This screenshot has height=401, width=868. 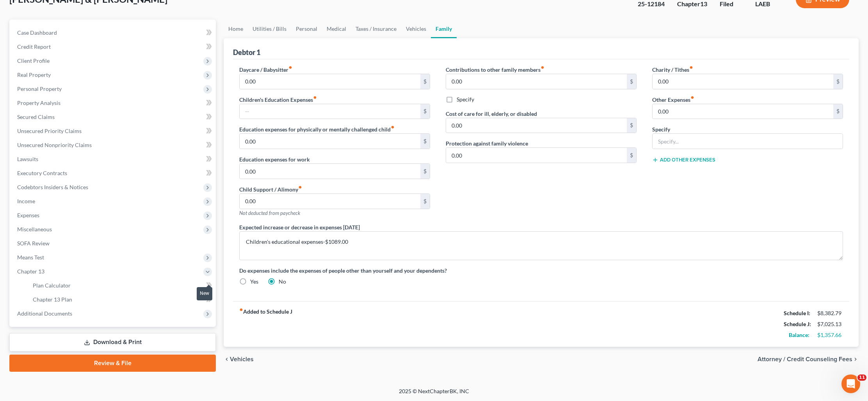 I want to click on label: Education expenses for physically or mentally challenged child, so click(x=317, y=129).